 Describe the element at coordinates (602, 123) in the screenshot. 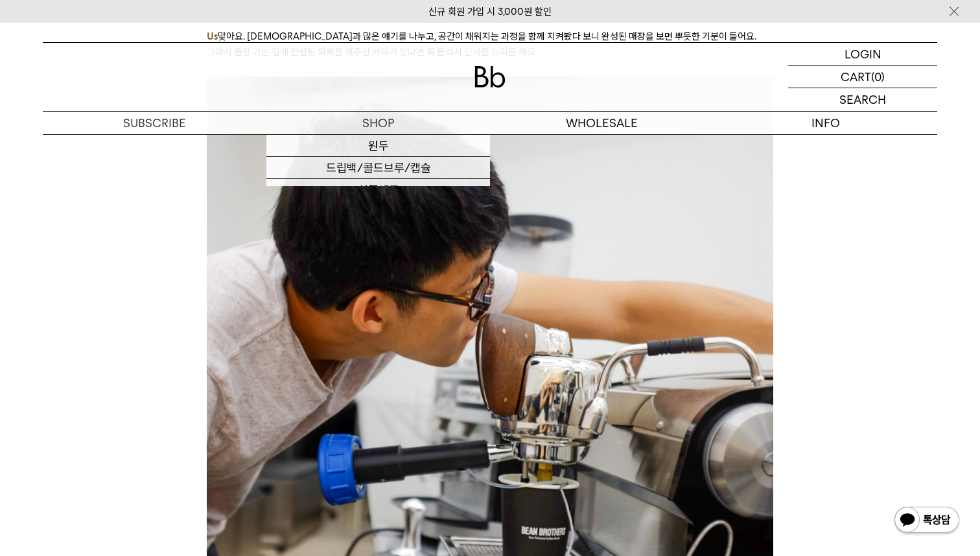

I see `p: WHOLESALE` at that location.